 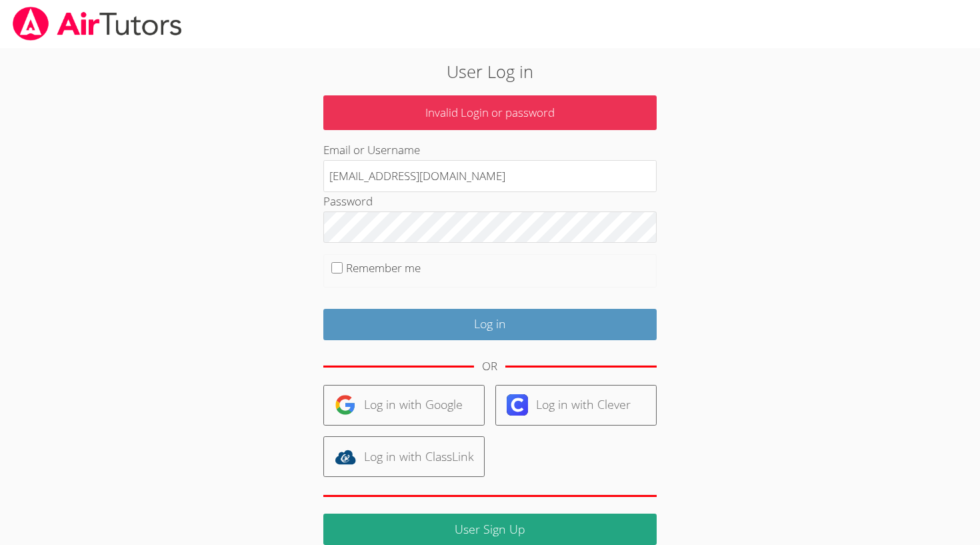 I want to click on a: Log in with Clever, so click(x=576, y=405).